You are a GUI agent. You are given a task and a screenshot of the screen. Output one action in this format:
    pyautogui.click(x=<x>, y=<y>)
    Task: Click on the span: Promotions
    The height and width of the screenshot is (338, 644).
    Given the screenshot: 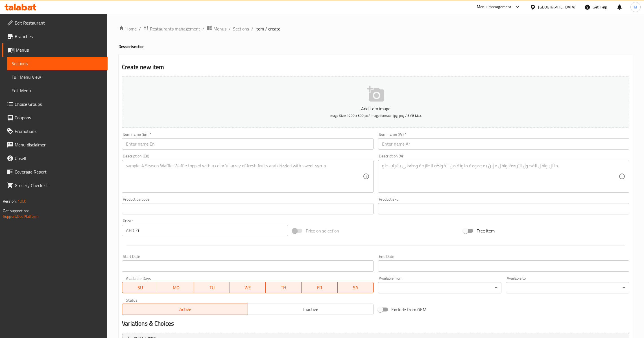 What is the action you would take?
    pyautogui.click(x=59, y=131)
    